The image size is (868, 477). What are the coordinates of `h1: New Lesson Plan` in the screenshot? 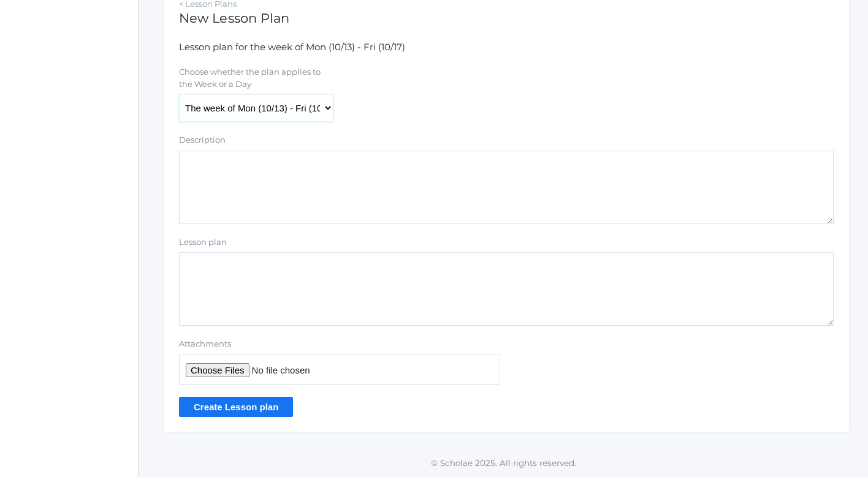 It's located at (507, 17).